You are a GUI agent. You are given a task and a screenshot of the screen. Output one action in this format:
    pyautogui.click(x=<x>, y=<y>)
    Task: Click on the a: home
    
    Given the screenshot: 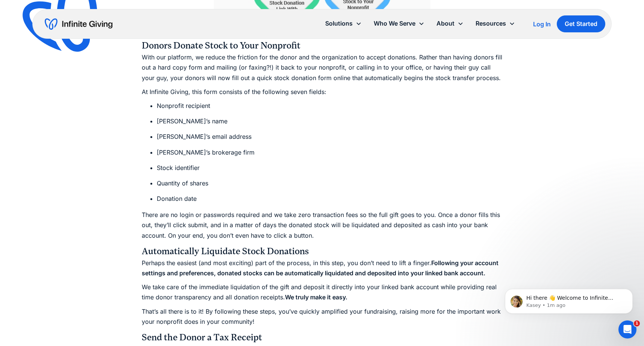 What is the action you would take?
    pyautogui.click(x=78, y=24)
    